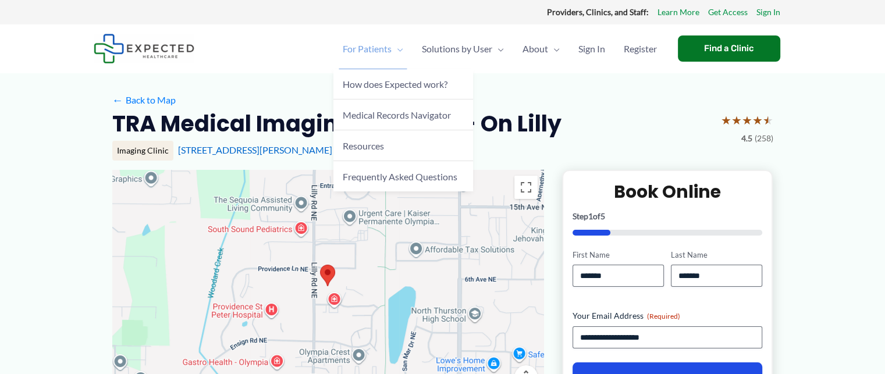 The image size is (885, 374). I want to click on span: (258), so click(764, 139).